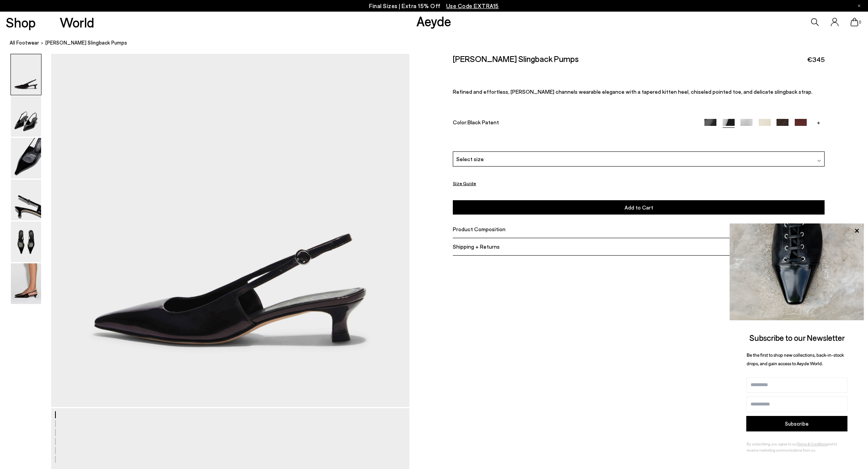  I want to click on span: Be the first to shop new collections, back-in-stock drops, and gain access to Aeyde World., so click(795, 359).